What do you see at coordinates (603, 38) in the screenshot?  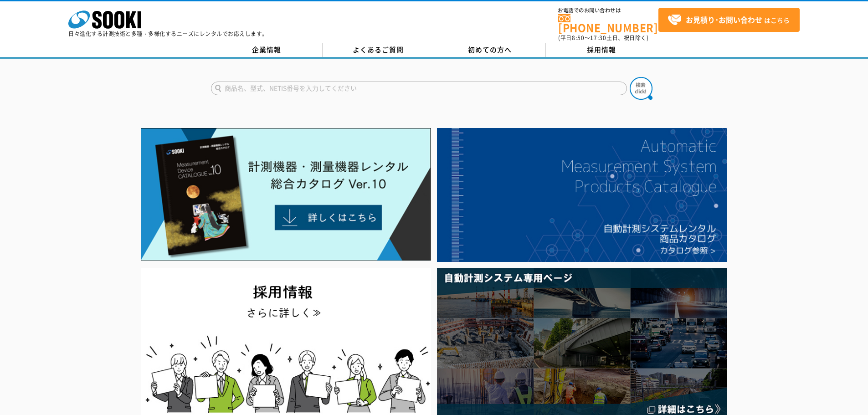 I see `span: (平日 ～ 土日、祝日除く)` at bounding box center [603, 38].